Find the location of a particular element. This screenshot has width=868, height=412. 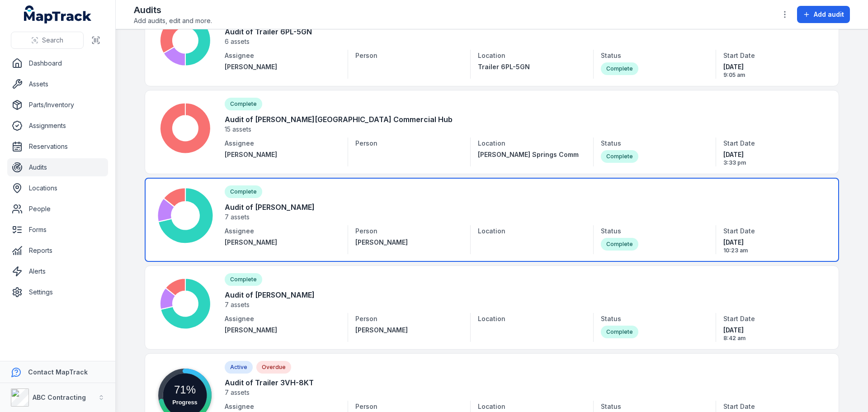

time: 9/5/2025, 10:23:41 AM is located at coordinates (773, 246).